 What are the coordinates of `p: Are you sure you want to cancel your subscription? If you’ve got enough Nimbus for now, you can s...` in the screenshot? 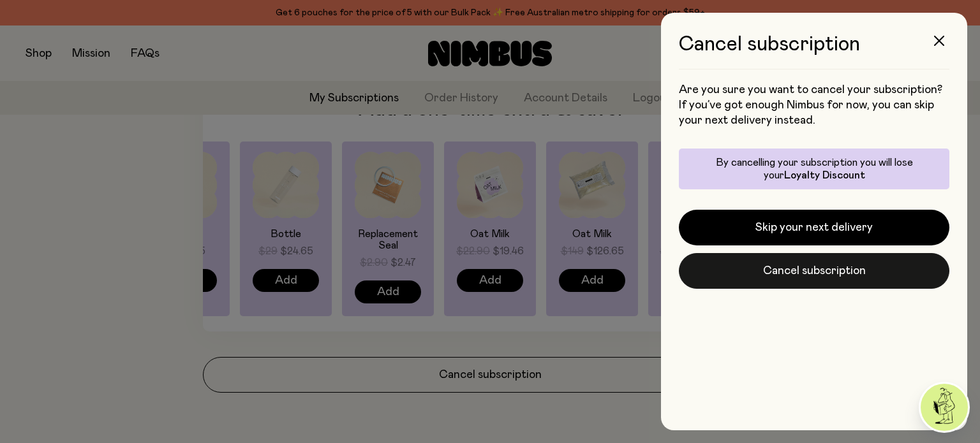 It's located at (814, 105).